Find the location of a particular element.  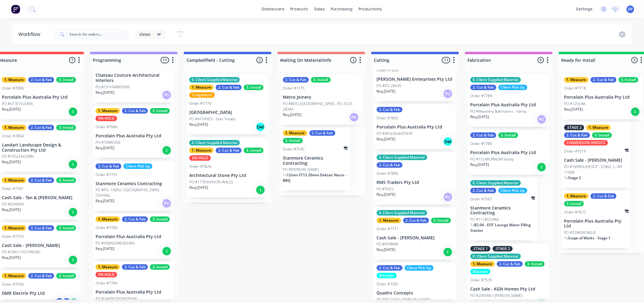

a: dashboard is located at coordinates (273, 9).